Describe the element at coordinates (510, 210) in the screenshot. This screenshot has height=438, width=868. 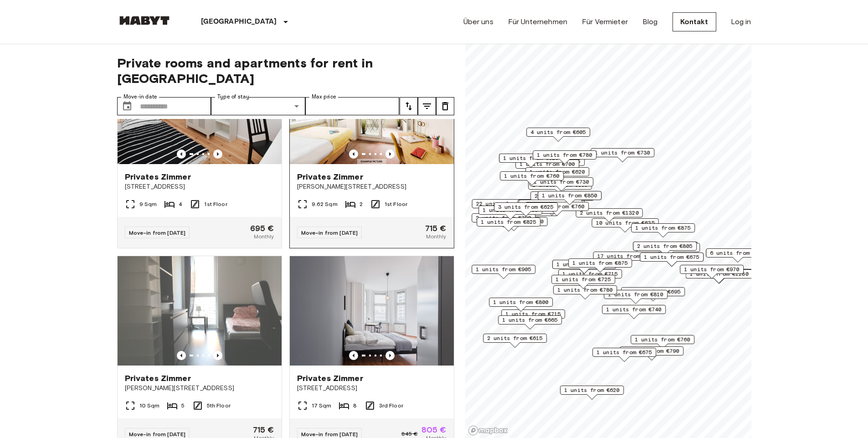
I see `span: 1 units from €895` at that location.